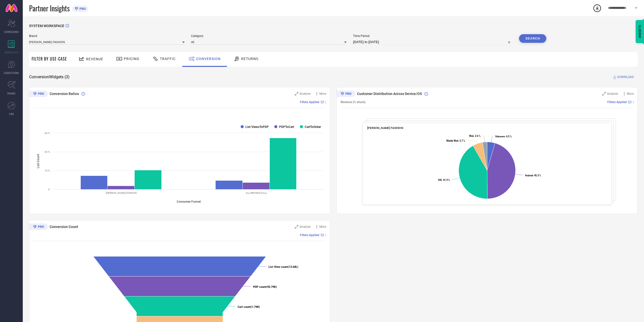  I want to click on text: (92.79K), so click(265, 287).